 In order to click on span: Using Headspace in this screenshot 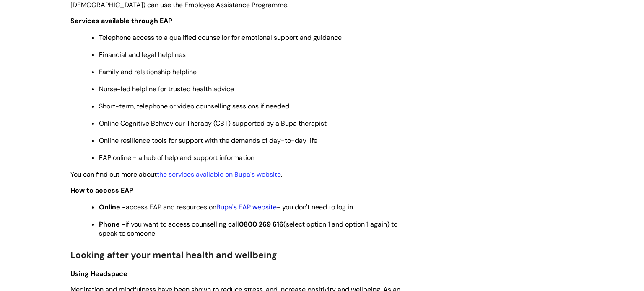, I will do `click(99, 274)`.